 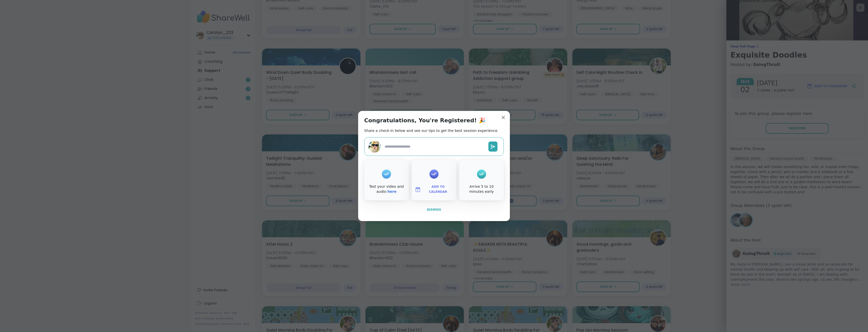 I want to click on span: Dismiss, so click(x=434, y=210).